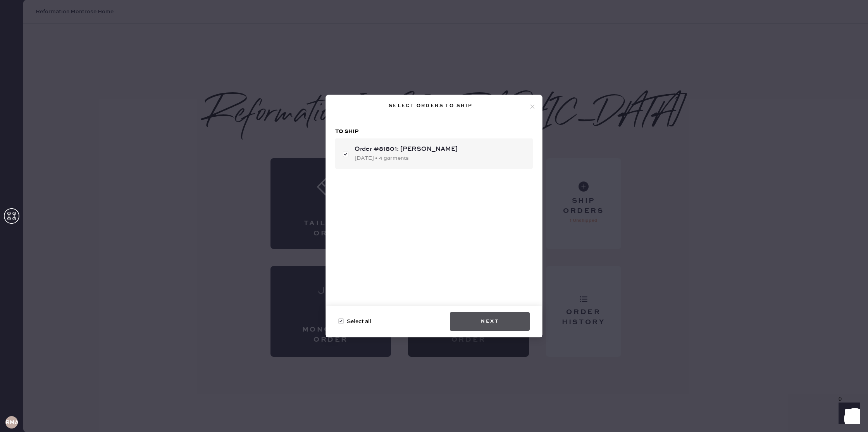 The height and width of the screenshot is (432, 868). Describe the element at coordinates (359, 322) in the screenshot. I see `span: Select all` at that location.